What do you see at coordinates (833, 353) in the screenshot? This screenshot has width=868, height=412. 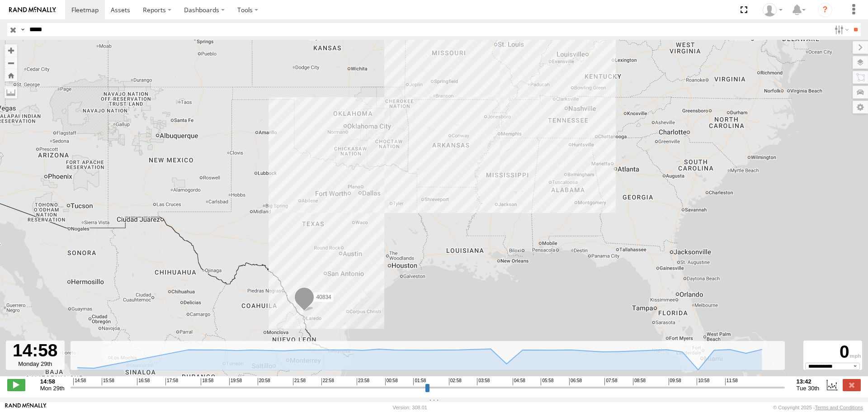 I see `div: 0` at bounding box center [833, 353].